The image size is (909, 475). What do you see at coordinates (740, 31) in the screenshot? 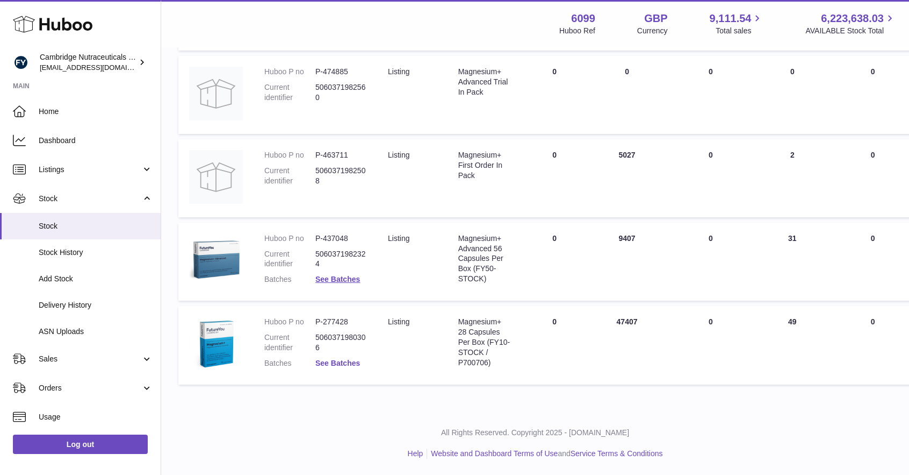
I see `span: Total sales` at bounding box center [740, 31].